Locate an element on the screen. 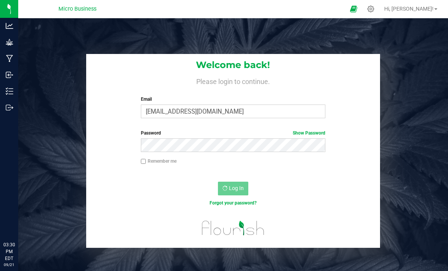  p: 09/21 is located at coordinates (9, 264).